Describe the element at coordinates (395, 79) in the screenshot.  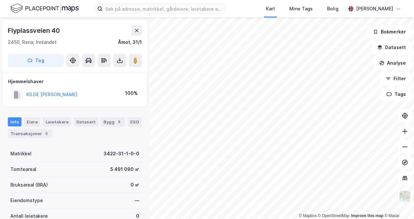
I see `button: Filter` at that location.